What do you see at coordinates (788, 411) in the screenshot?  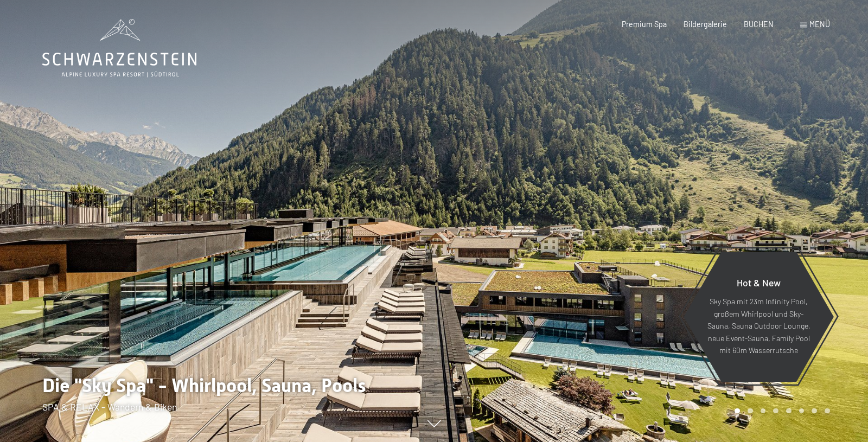 I see `div: Carousel Page 5` at bounding box center [788, 411].